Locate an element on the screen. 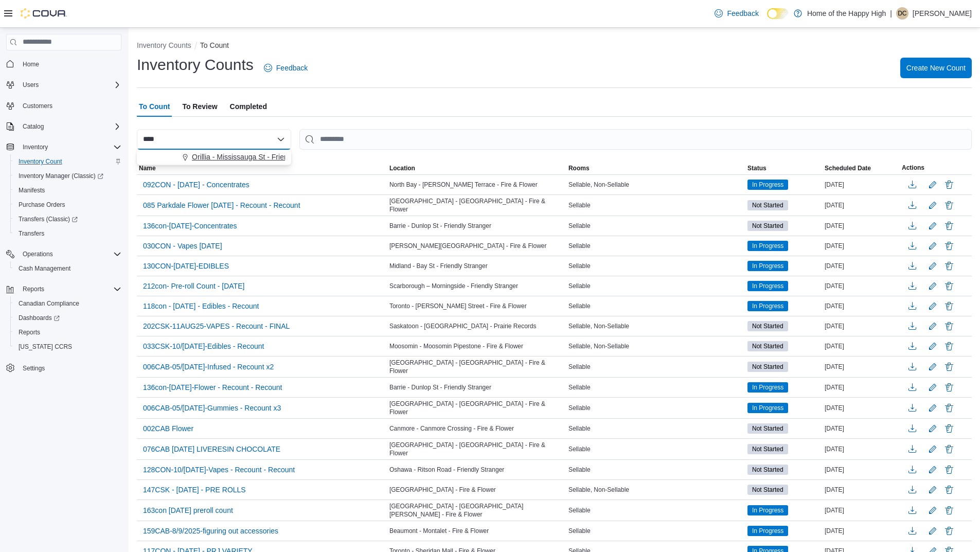 The image size is (980, 552). span: Home is located at coordinates (31, 64).